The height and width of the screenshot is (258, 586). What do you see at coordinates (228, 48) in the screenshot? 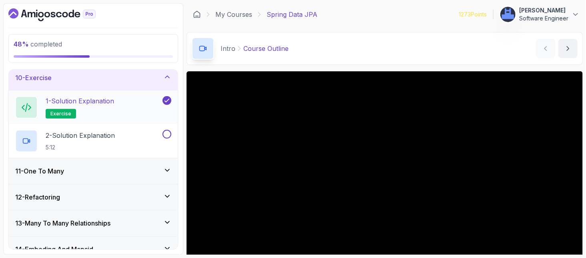
I see `p: Intro` at bounding box center [228, 48].